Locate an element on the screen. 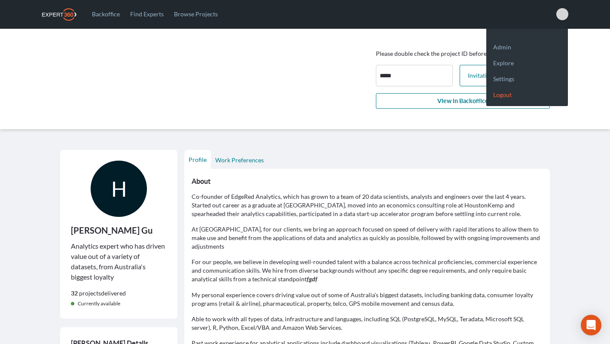 This screenshot has height=344, width=610. a: Settings is located at coordinates (527, 75).